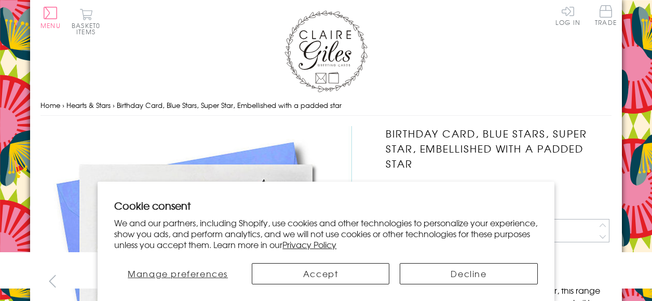  What do you see at coordinates (86, 21) in the screenshot?
I see `button: Basket0 items` at bounding box center [86, 21].